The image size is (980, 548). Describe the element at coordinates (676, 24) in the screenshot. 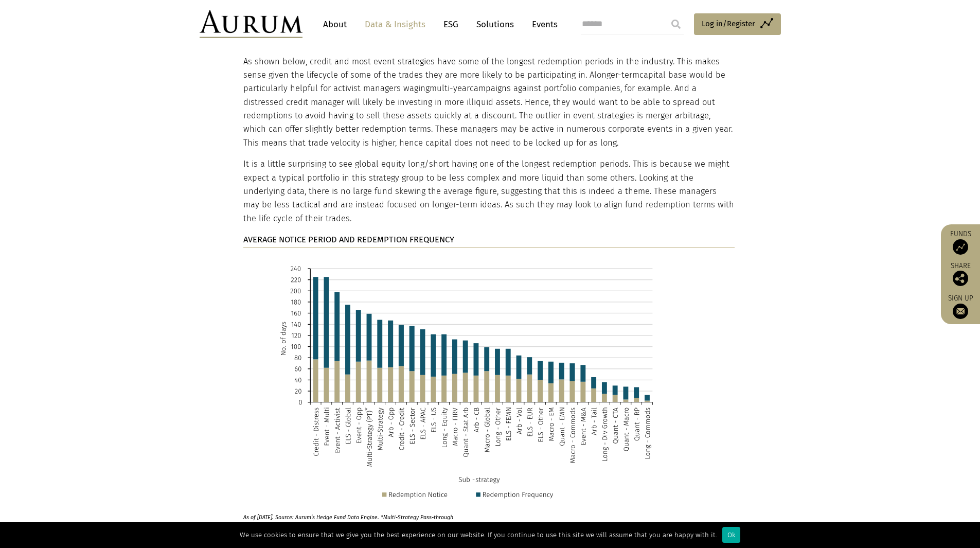

I see `input: Submit` at that location.